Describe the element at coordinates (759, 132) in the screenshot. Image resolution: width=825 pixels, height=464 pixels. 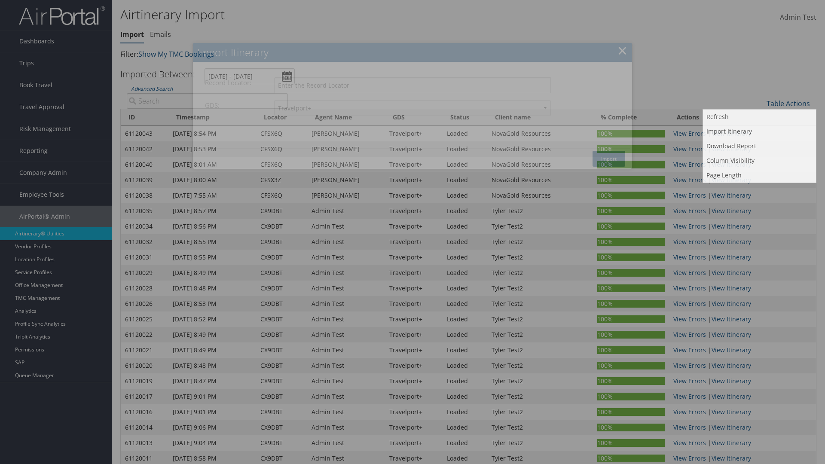
I see `a: Import Itinerary` at that location.